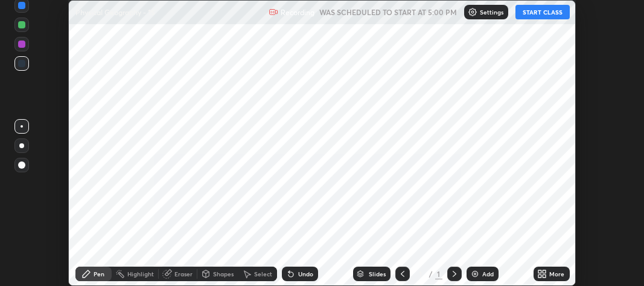 This screenshot has height=286, width=644. What do you see at coordinates (223, 274) in the screenshot?
I see `div: Shapes` at bounding box center [223, 274].